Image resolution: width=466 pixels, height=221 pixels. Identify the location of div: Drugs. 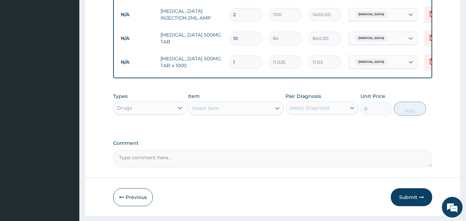
(124, 108).